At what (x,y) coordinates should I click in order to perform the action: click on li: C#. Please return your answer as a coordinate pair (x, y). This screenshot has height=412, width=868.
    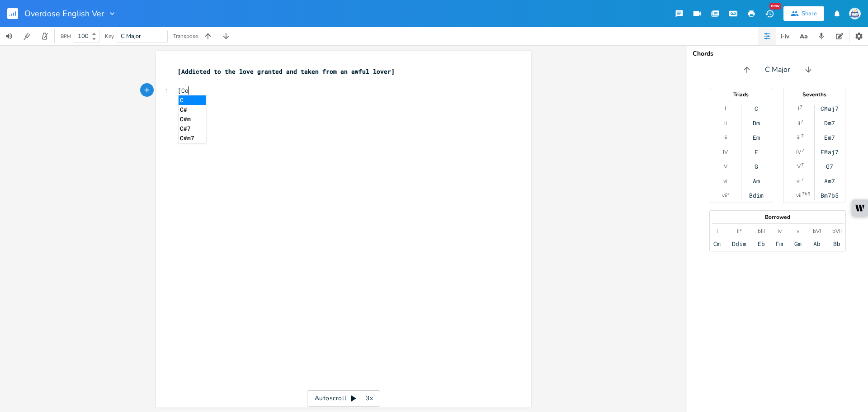
    Looking at the image, I should click on (192, 109).